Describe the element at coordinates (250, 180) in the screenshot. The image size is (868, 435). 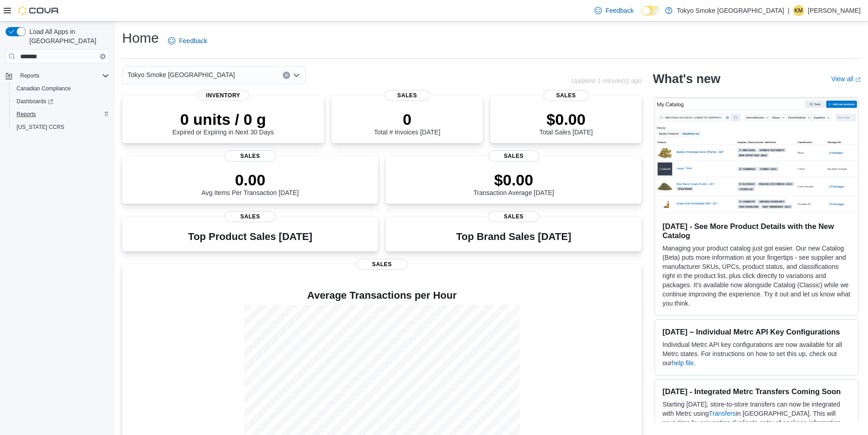
I see `p: 0.00` at that location.